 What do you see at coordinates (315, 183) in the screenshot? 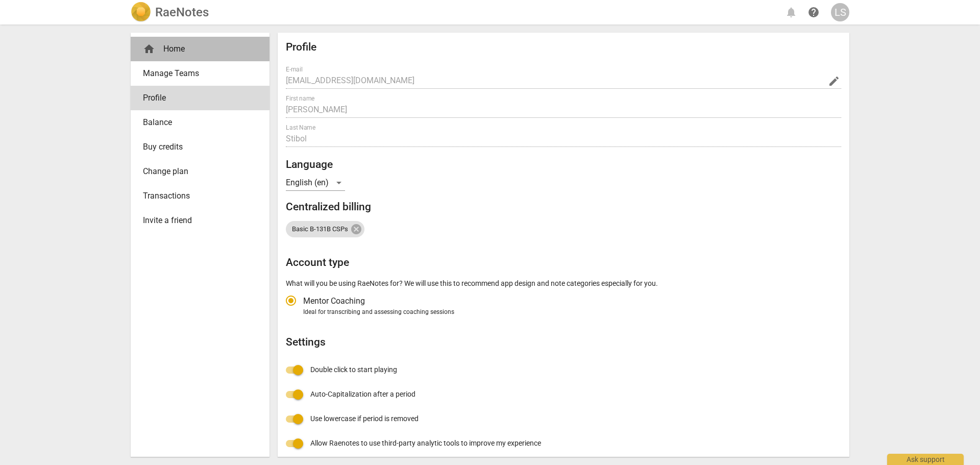
I see `div: English (en)` at bounding box center [315, 183].